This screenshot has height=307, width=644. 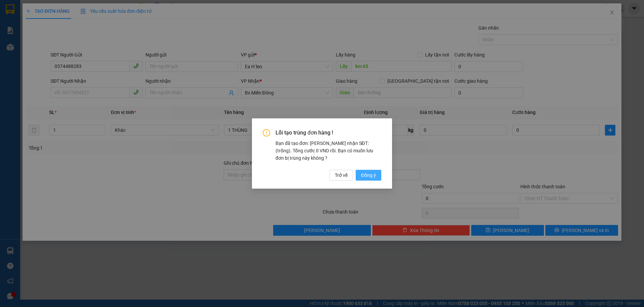 I want to click on span: exclamation-circle, so click(x=266, y=133).